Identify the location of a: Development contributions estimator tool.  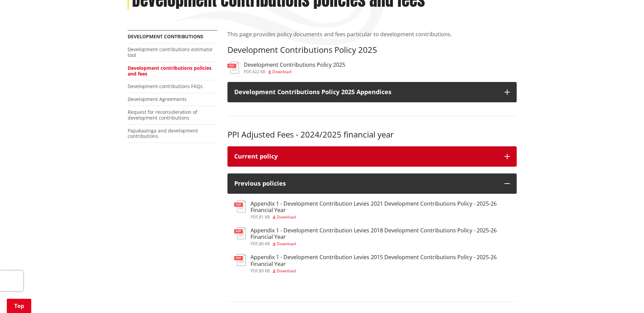
(170, 52).